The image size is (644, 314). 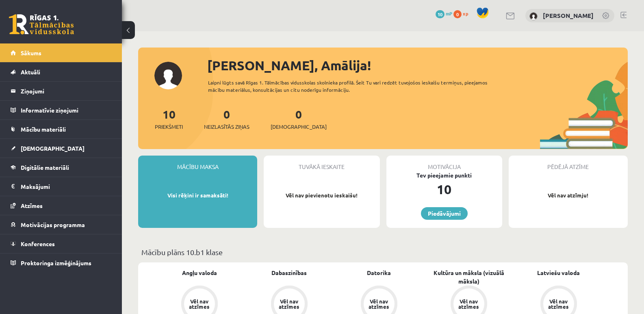 I want to click on a: 10 mP, so click(x=443, y=13).